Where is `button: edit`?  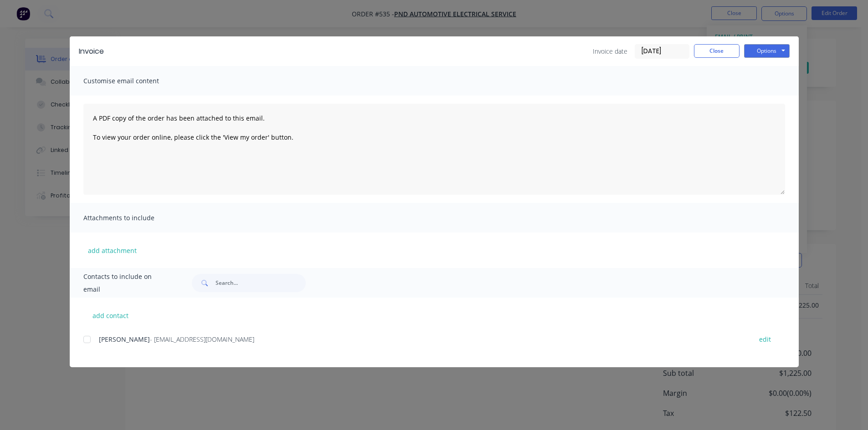
button: edit is located at coordinates (765, 339).